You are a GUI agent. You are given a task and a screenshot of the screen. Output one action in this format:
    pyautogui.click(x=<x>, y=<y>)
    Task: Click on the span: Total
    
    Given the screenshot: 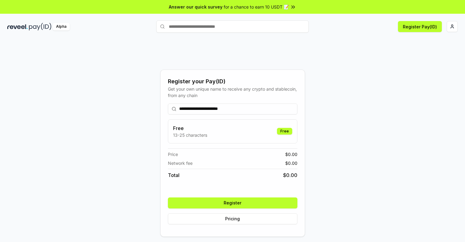 What is the action you would take?
    pyautogui.click(x=174, y=175)
    